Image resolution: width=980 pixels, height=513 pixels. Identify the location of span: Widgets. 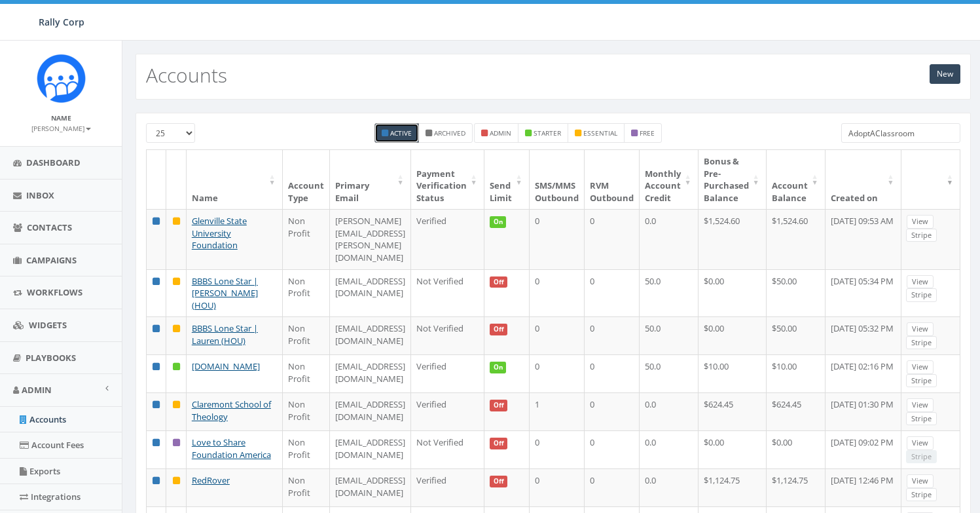
(48, 324).